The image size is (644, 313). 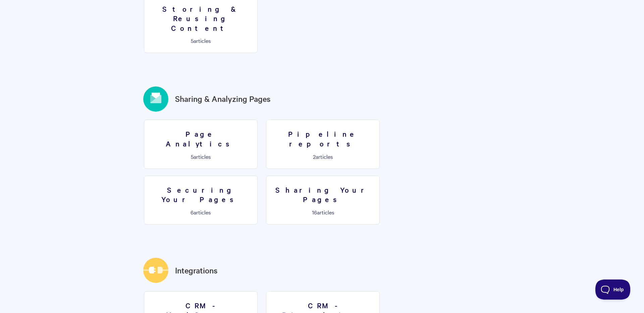 I want to click on span: 2, so click(x=314, y=156).